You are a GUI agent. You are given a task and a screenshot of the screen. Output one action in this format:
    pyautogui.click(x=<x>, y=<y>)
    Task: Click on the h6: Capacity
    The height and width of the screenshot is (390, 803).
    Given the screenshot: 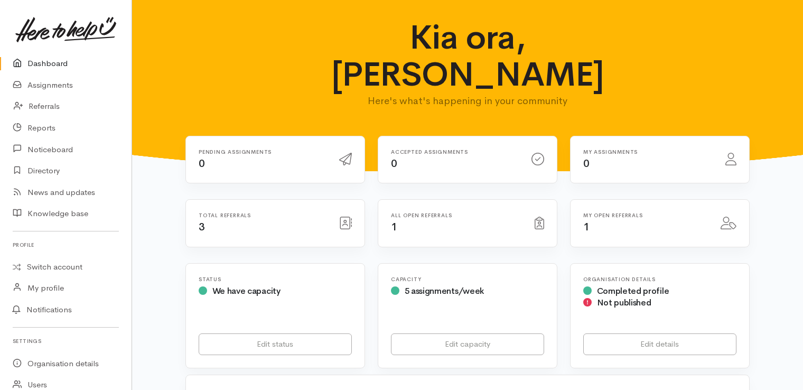 What is the action you would take?
    pyautogui.click(x=468, y=279)
    